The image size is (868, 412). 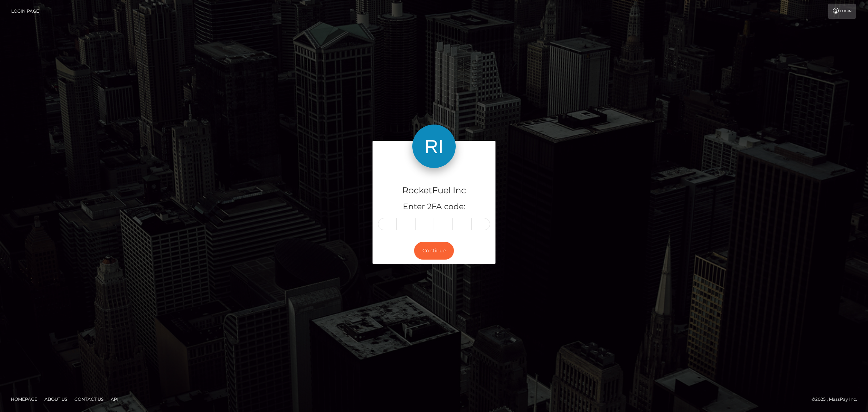 I want to click on h5: Enter 2FA code:, so click(x=434, y=207).